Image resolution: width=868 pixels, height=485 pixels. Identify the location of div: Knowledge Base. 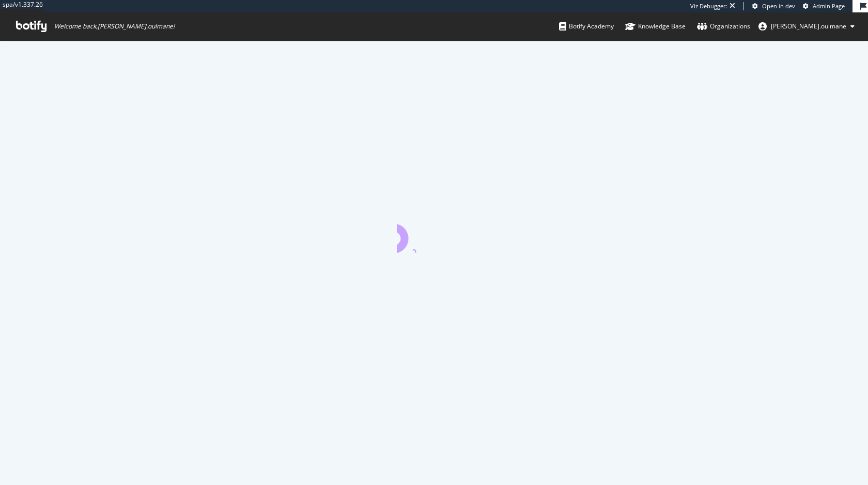
(655, 27).